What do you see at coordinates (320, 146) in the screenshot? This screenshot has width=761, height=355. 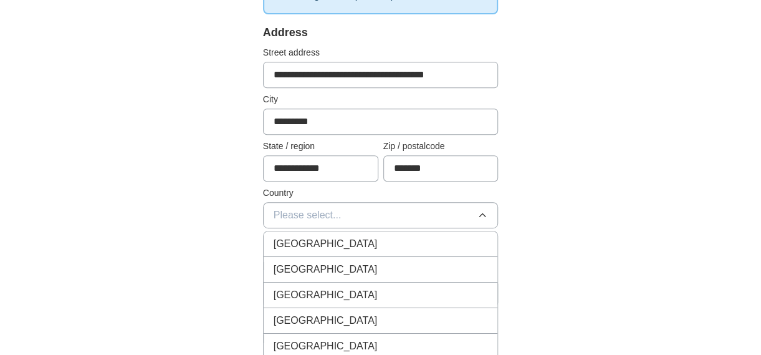 I see `label: State / region` at bounding box center [320, 146].